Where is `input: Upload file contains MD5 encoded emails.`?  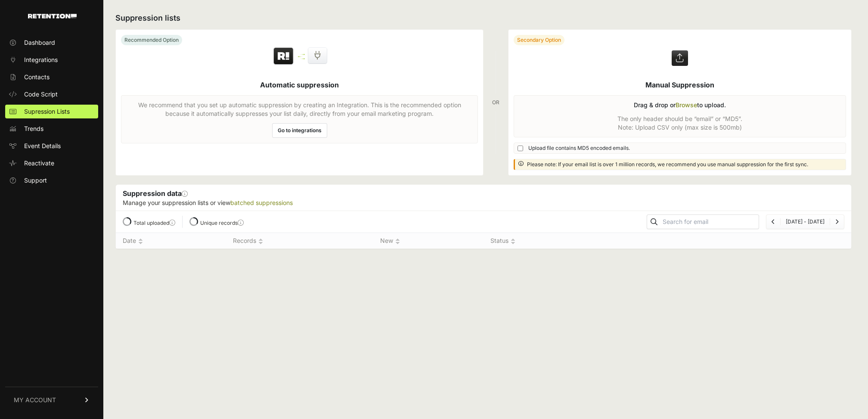
input: Upload file contains MD5 encoded emails. is located at coordinates (520, 148).